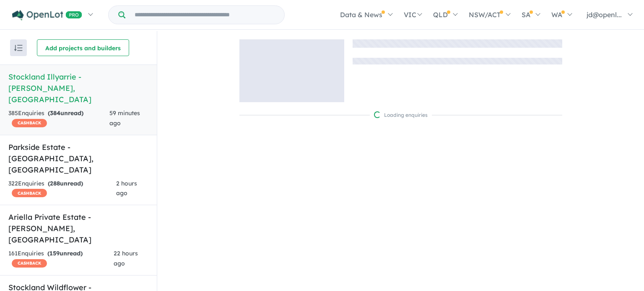  I want to click on img: Openlot PRO Logo White, so click(47, 15).